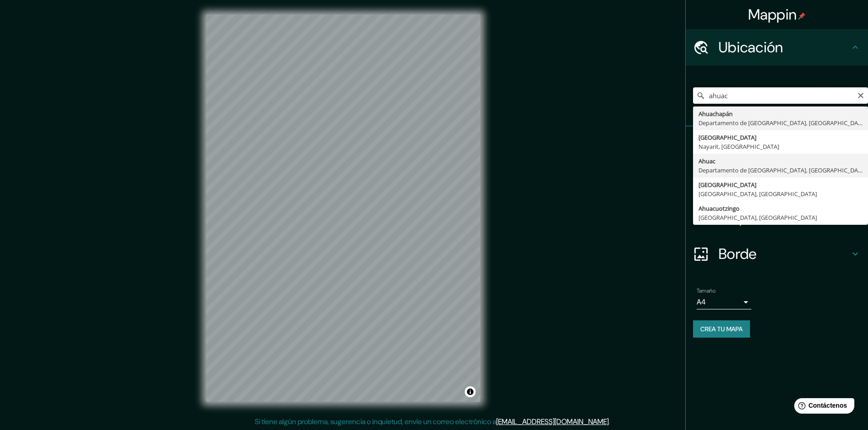 The width and height of the screenshot is (868, 430). Describe the element at coordinates (780, 95) in the screenshot. I see `input: Elige tu ciudad o zona` at that location.